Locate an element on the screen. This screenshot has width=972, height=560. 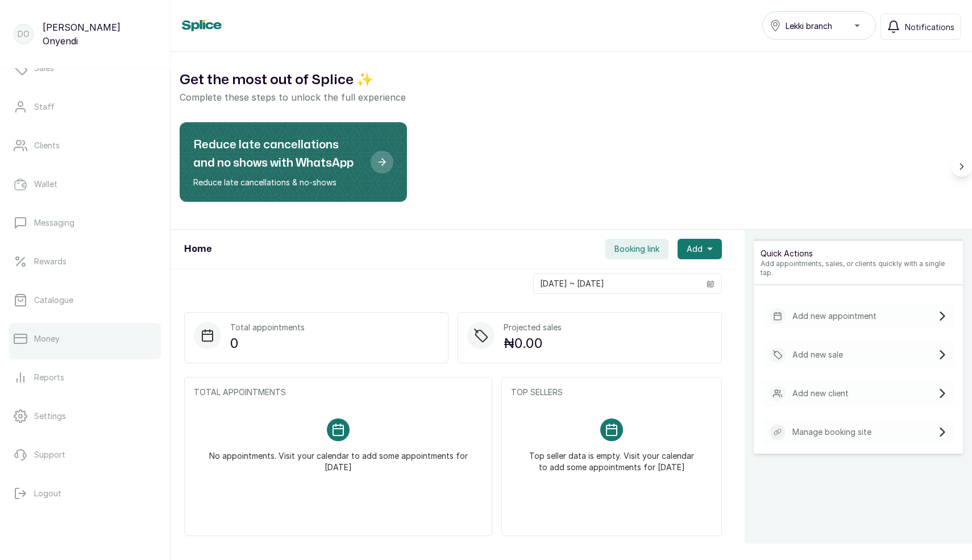
button: Scroll right is located at coordinates (961, 166).